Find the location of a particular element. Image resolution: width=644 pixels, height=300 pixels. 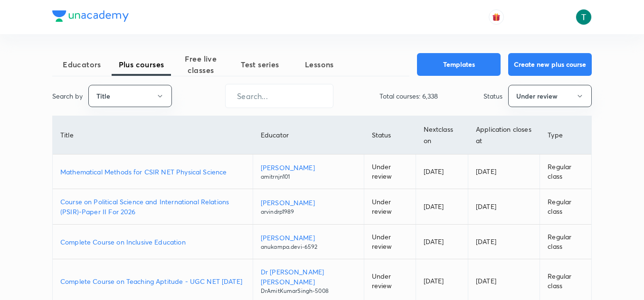

p: DrAmitKumarSingh-5008 is located at coordinates (308, 291).